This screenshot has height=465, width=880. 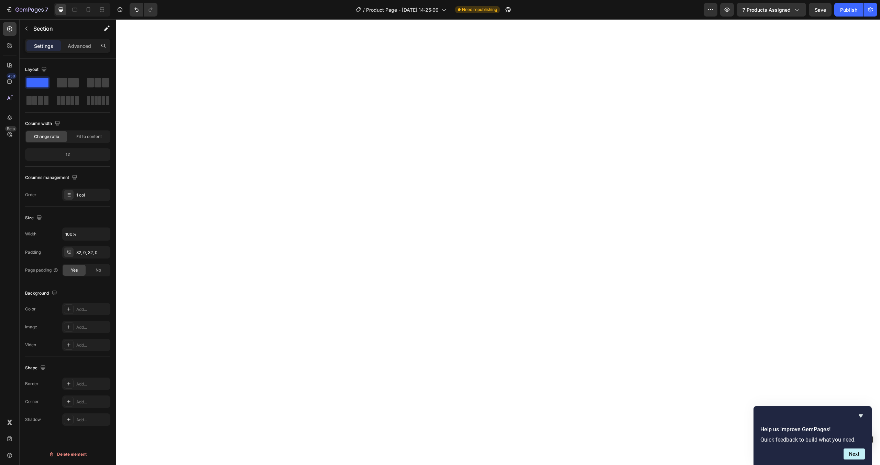 What do you see at coordinates (46, 10) in the screenshot?
I see `p: 7` at bounding box center [46, 10].